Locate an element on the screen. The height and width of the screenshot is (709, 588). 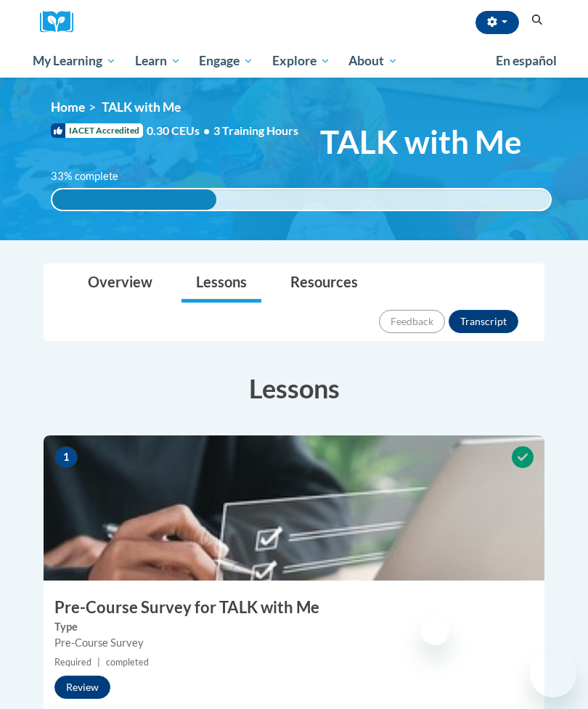
button: Search is located at coordinates (537, 20).